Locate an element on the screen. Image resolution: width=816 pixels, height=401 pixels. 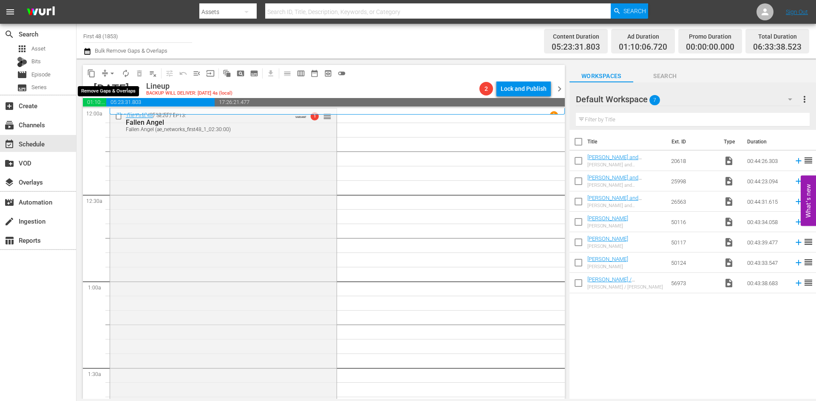
button: more_vert is located at coordinates (804, 99).